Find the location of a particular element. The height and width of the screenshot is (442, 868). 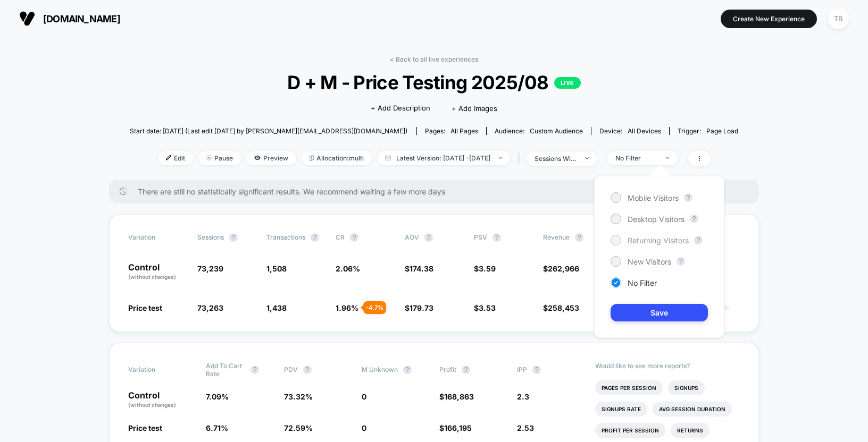

li: Returns is located at coordinates (690, 431).